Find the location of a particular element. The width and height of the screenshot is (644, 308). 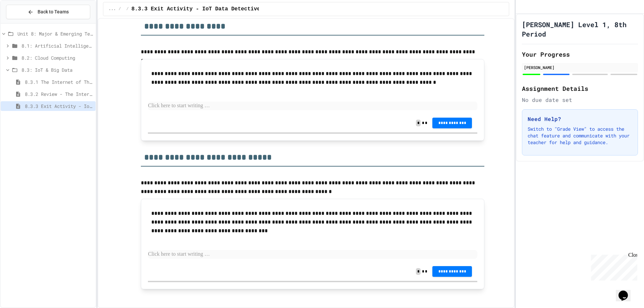

span: Unit 8: Major & Emerging Technologies is located at coordinates (55, 33).